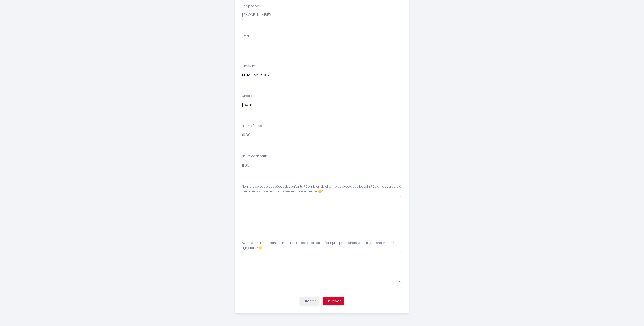  Describe the element at coordinates (249, 66) in the screenshot. I see `label: Checkin` at that location.